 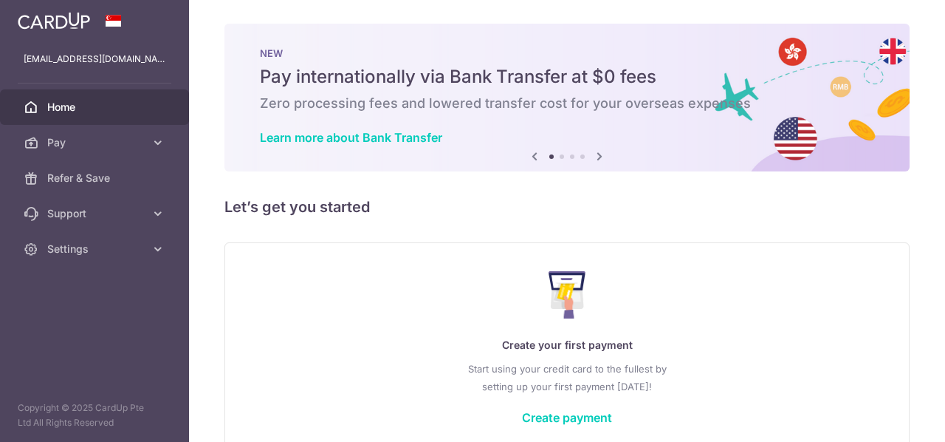 I want to click on h5: Let’s get you started, so click(x=567, y=207).